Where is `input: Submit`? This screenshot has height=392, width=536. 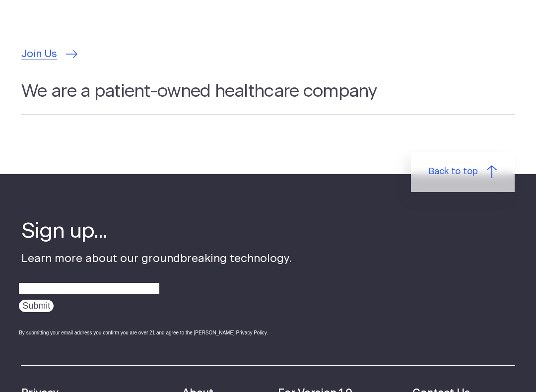 input: Submit is located at coordinates (36, 305).